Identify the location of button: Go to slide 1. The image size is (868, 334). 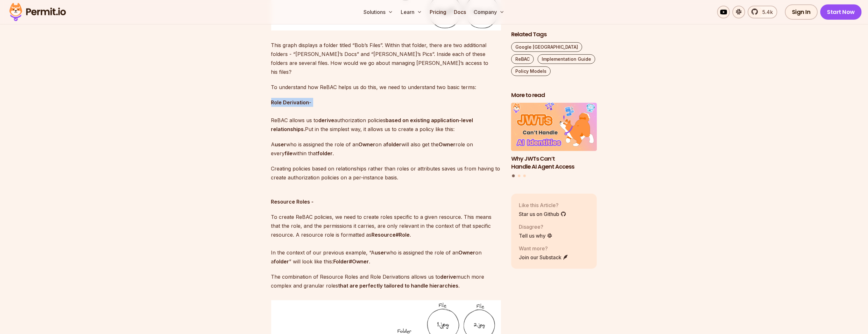
(513, 176).